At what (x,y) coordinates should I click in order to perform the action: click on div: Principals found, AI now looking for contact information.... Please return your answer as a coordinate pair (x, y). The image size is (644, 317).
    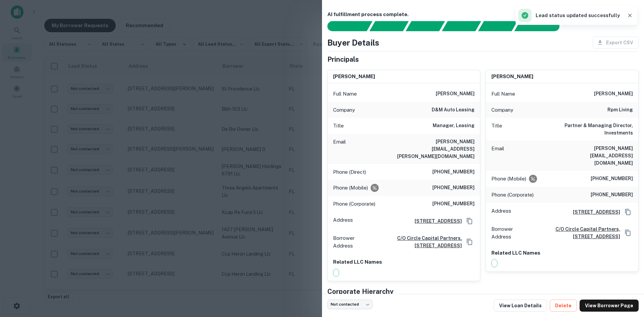
    Looking at the image, I should click on (461, 26).